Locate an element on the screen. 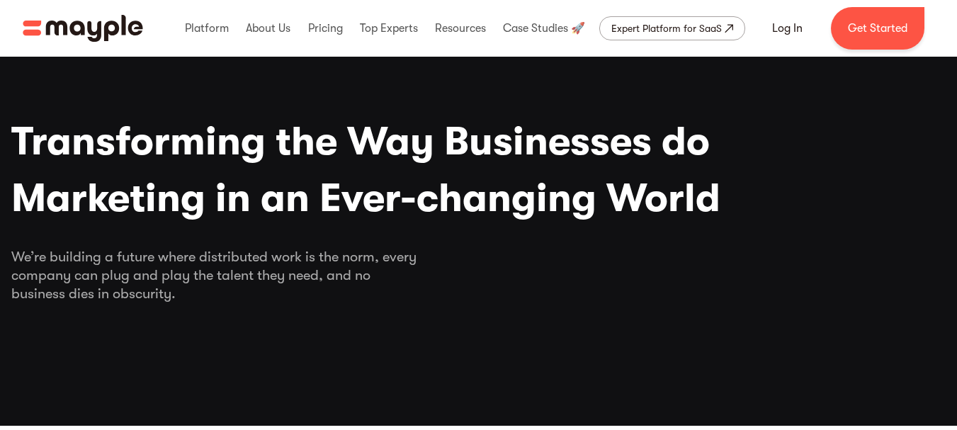  div: Expert Platform for SaaS is located at coordinates (666, 28).